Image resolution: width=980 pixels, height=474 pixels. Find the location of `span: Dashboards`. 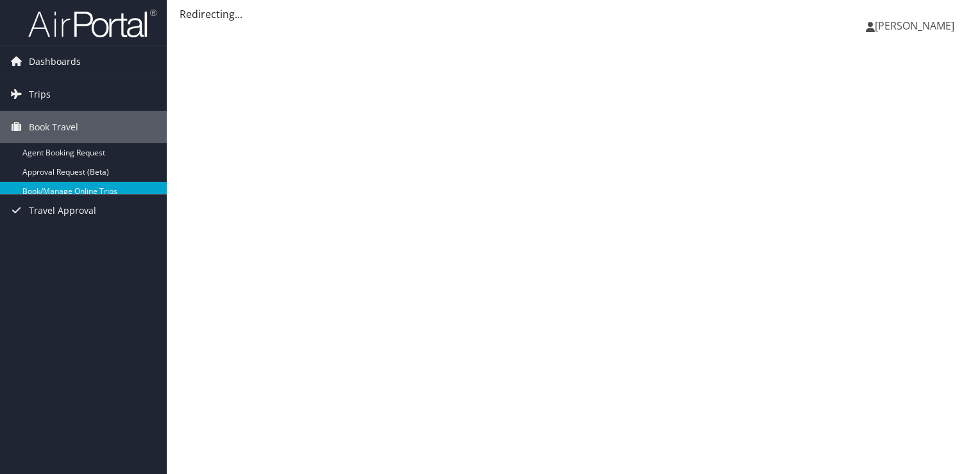

span: Dashboards is located at coordinates (54, 62).